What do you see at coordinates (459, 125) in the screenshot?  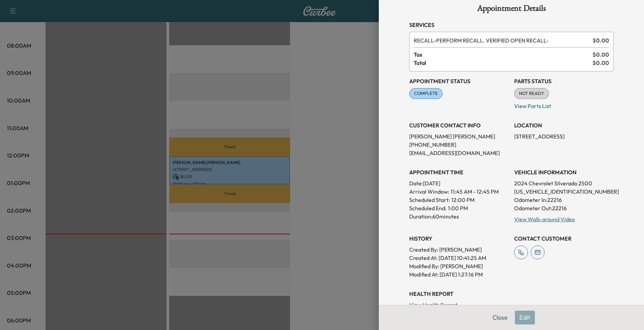 I see `h3: CUSTOMER CONTACT INFO` at bounding box center [459, 125].